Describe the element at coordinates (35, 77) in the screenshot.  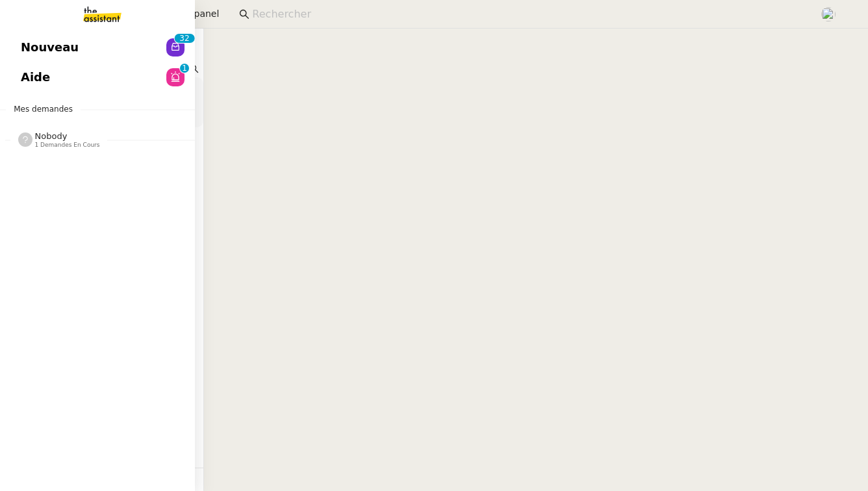
I see `span: Aide` at that location.